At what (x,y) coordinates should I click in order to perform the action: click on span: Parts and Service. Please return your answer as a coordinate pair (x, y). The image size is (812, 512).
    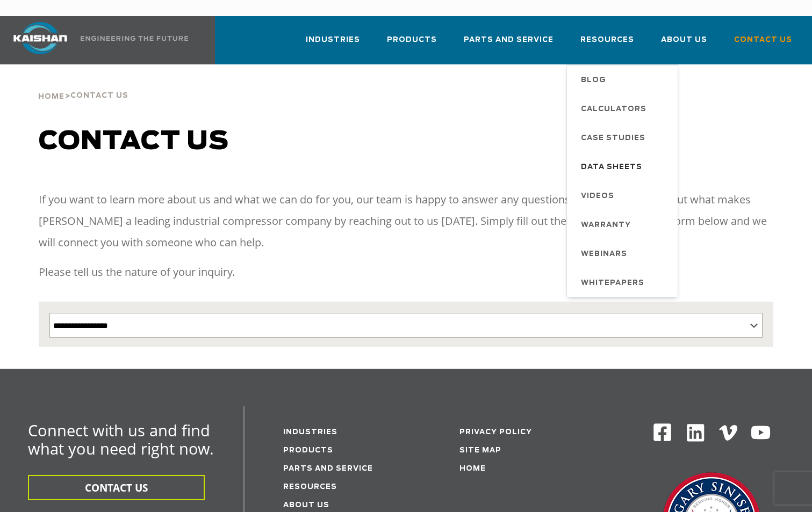
    Looking at the image, I should click on (508, 40).